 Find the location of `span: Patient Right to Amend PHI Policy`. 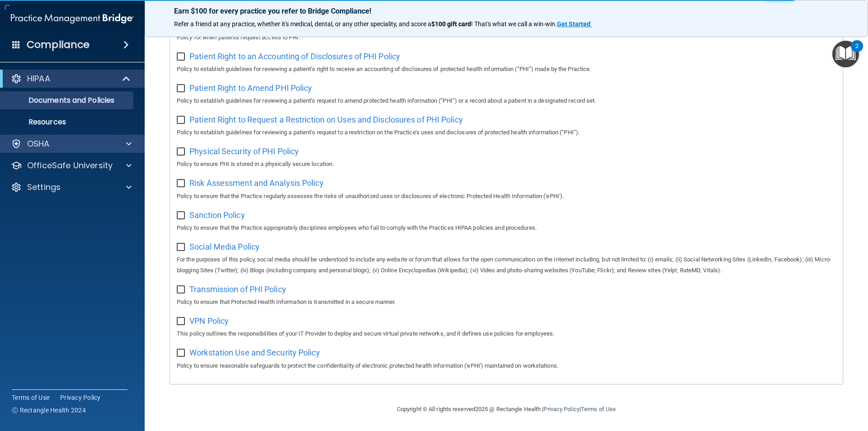

span: Patient Right to Amend PHI Policy is located at coordinates (250, 88).